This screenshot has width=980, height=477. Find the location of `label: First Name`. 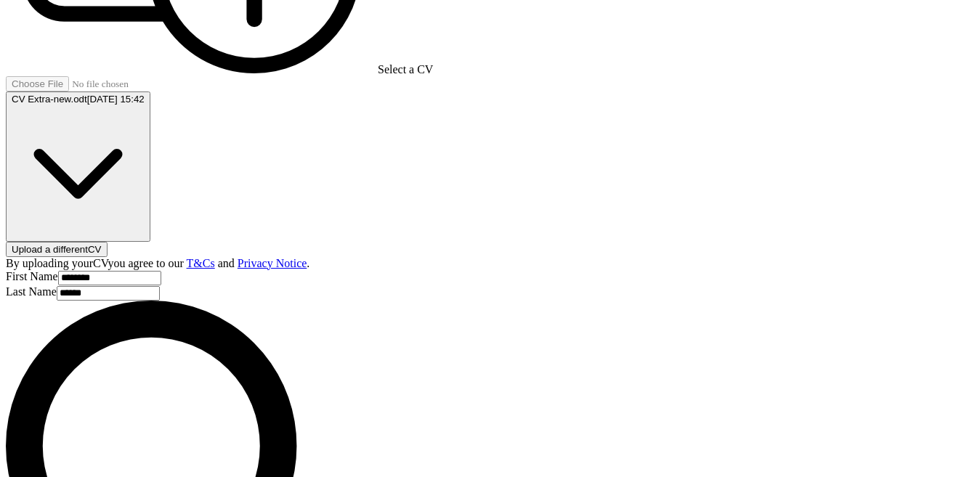

label: First Name is located at coordinates (32, 276).